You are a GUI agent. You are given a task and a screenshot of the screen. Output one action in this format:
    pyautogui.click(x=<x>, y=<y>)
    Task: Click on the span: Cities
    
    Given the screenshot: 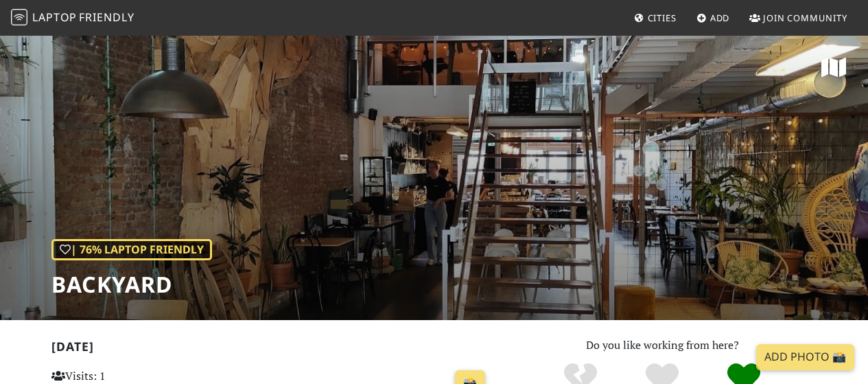 What is the action you would take?
    pyautogui.click(x=662, y=18)
    